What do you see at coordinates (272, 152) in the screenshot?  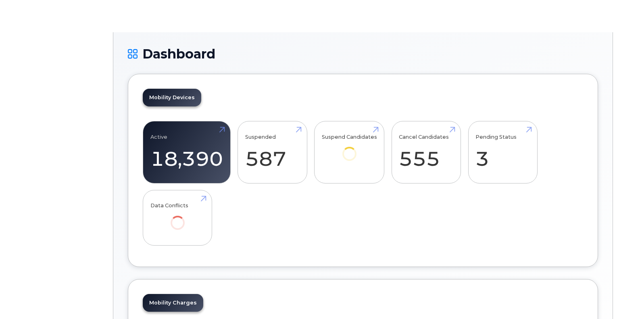 I see `a: Suspended 587` at bounding box center [272, 152].